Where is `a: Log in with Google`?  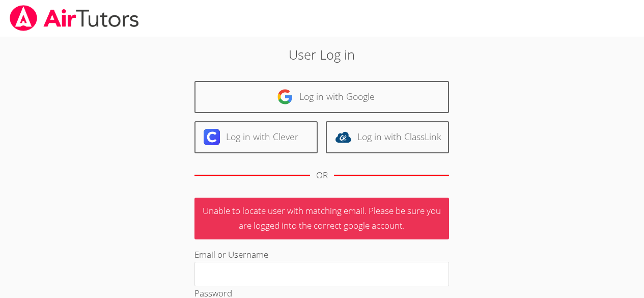 a: Log in with Google is located at coordinates (322, 97).